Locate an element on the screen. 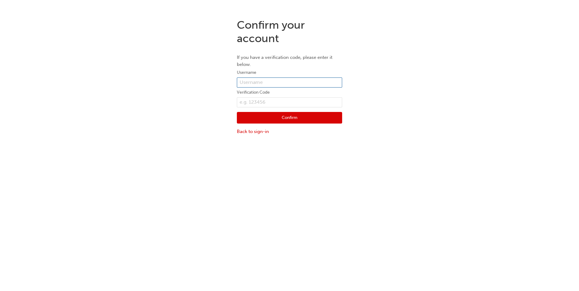 This screenshot has width=579, height=291. a: Back to sign-in is located at coordinates (289, 131).